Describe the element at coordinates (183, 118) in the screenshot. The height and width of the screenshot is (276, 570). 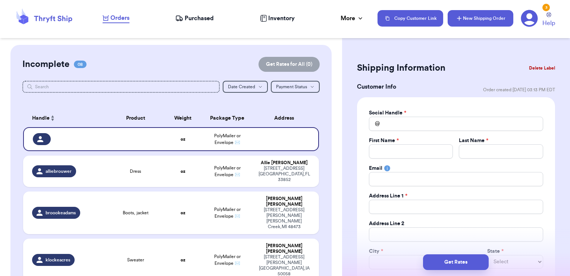
I see `th: Weight` at that location.